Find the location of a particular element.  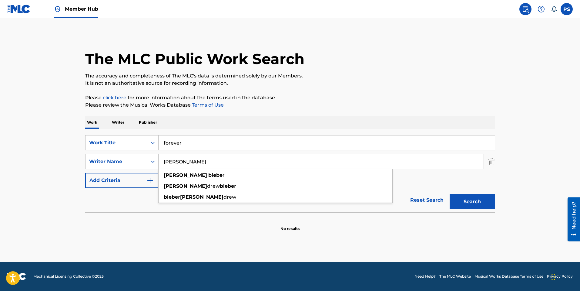

a: Need Help? is located at coordinates (425, 276).